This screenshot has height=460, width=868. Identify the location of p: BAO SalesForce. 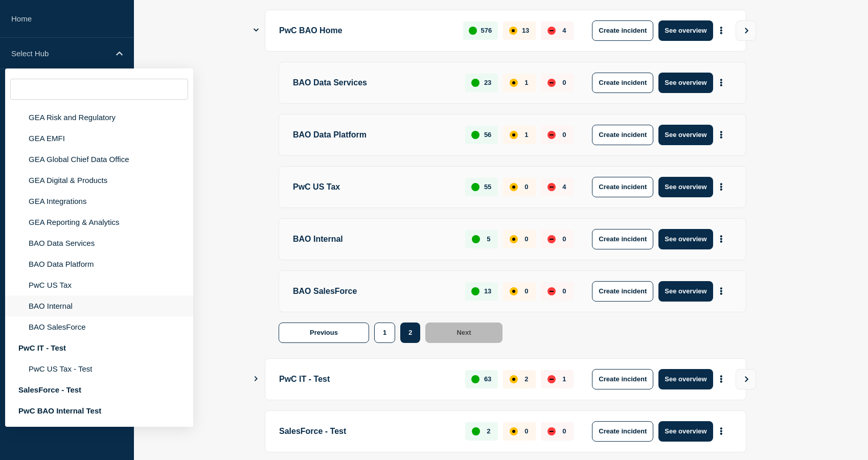
(373, 291).